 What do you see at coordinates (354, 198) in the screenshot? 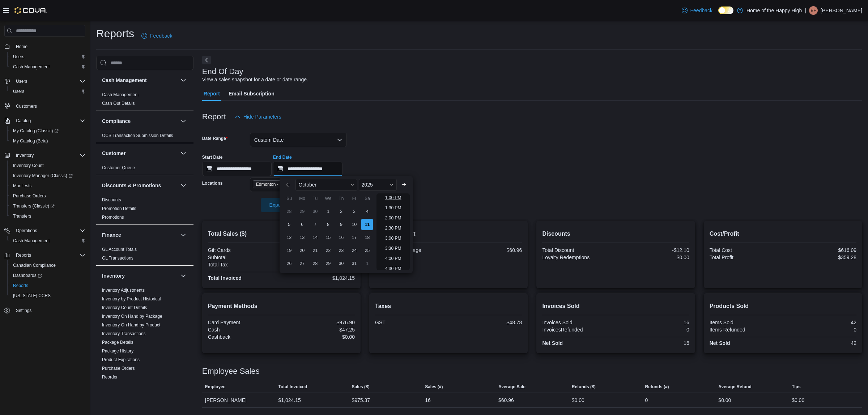
I see `div: Fr` at bounding box center [354, 198].